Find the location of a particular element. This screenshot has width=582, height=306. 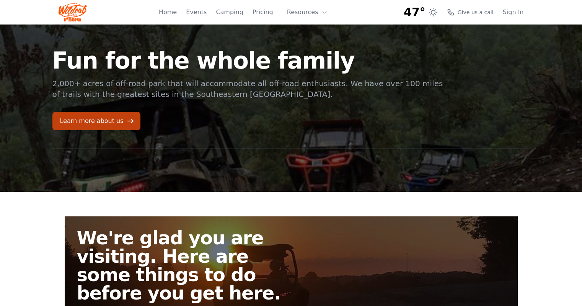

a: Sign In is located at coordinates (513, 12).